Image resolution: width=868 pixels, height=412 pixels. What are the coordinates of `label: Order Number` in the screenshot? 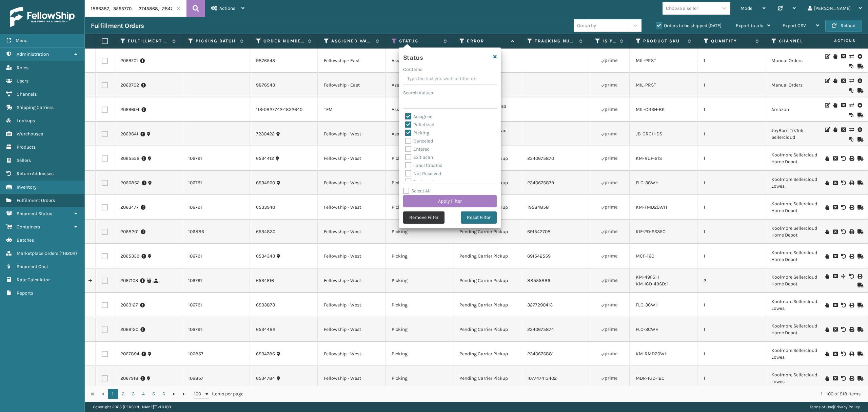 It's located at (284, 41).